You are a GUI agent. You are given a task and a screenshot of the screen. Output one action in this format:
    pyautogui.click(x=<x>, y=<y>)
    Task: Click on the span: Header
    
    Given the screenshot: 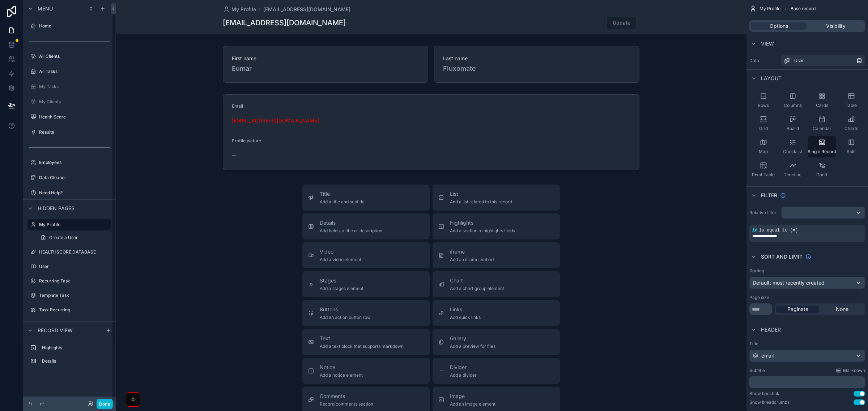 What is the action you would take?
    pyautogui.click(x=771, y=330)
    